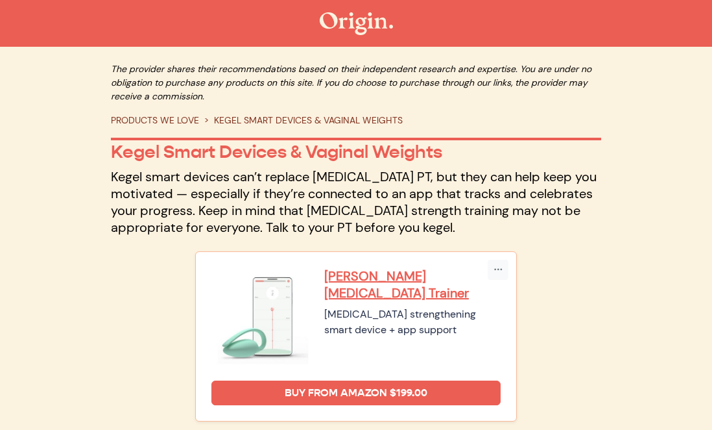  What do you see at coordinates (155, 120) in the screenshot?
I see `a: PRODUCTS WE LOVE` at bounding box center [155, 120].